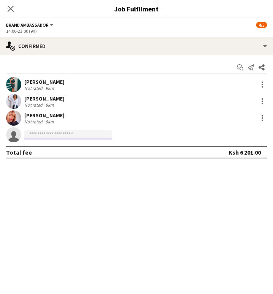 This screenshot has height=294, width=273. What do you see at coordinates (19, 152) in the screenshot?
I see `div: Total fee` at bounding box center [19, 152].